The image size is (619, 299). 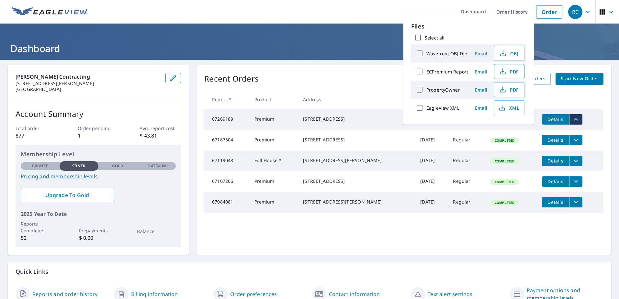 What do you see at coordinates (227, 119) in the screenshot?
I see `td: 67269189` at bounding box center [227, 119].